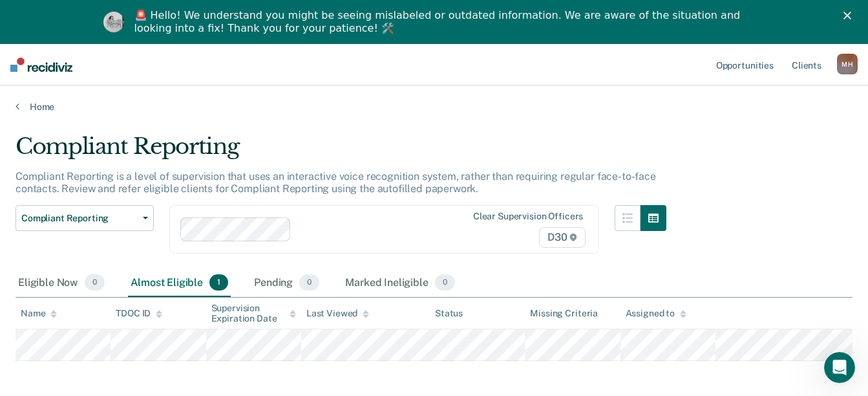 This screenshot has height=396, width=868. Describe the element at coordinates (79, 218) in the screenshot. I see `span: Compliant Reporting` at that location.